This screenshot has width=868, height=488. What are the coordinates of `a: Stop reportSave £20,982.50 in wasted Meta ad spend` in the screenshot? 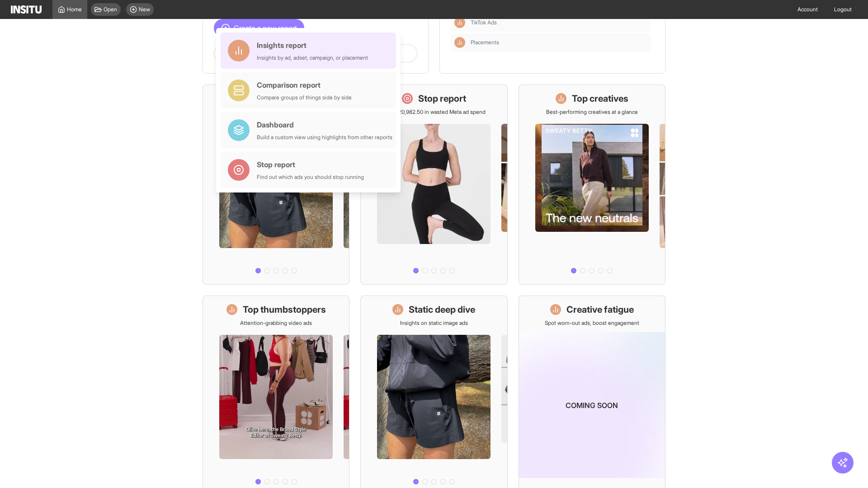 It's located at (433, 185).